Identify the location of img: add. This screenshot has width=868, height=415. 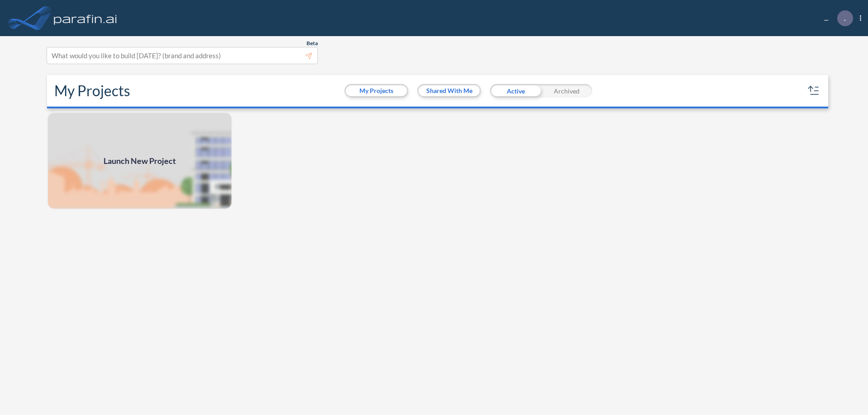
(139, 161).